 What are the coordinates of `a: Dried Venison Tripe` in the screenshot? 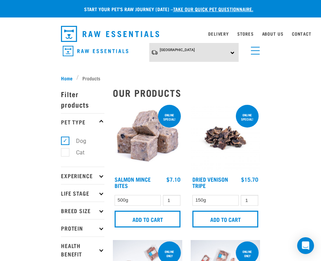 It's located at (210, 182).